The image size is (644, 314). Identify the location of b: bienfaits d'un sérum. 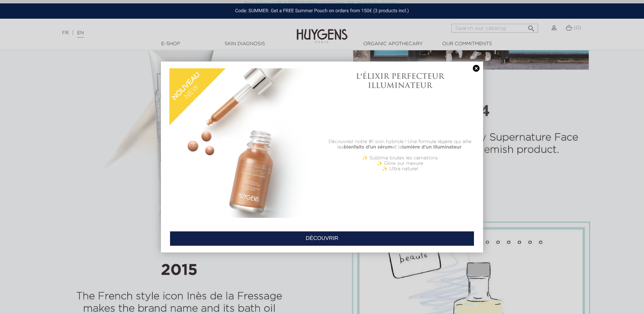
(367, 147).